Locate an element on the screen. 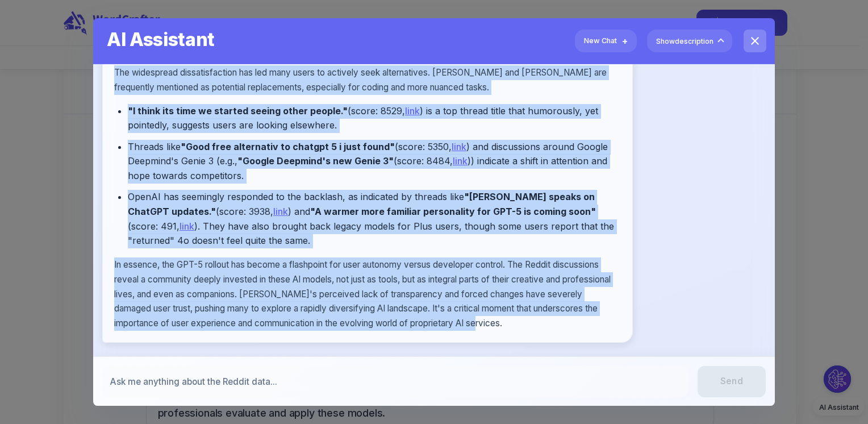 The image size is (868, 424). h5: AI Assistant is located at coordinates (434, 37).